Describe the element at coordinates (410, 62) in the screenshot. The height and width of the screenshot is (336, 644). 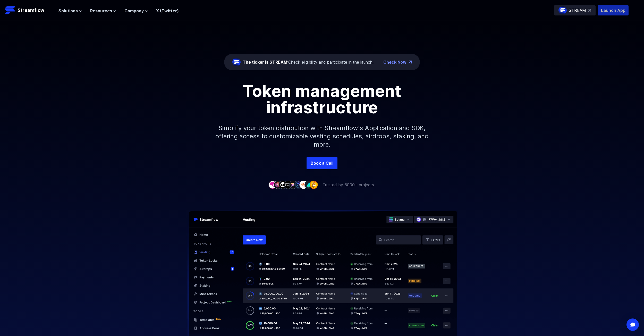
I see `img: top-right-arrow.png` at that location.